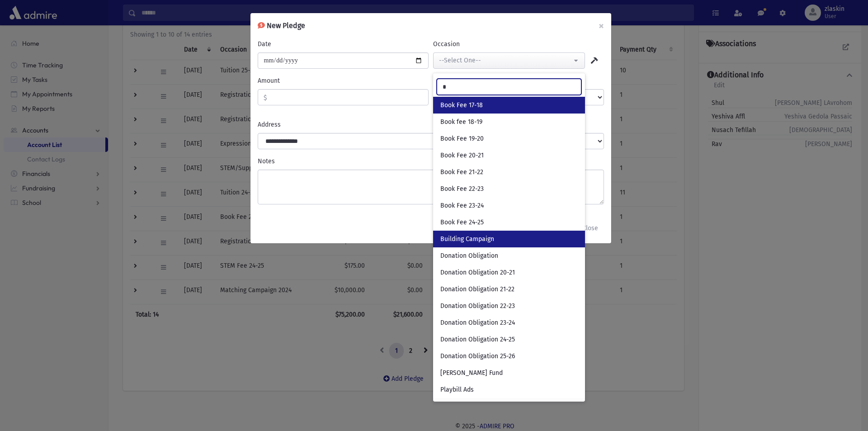  I want to click on span: Book Fee 21-22, so click(462, 172).